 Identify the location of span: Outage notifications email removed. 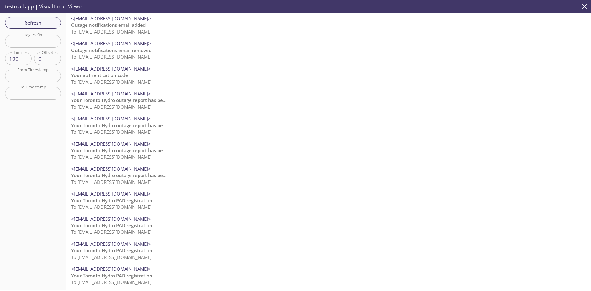
(111, 50).